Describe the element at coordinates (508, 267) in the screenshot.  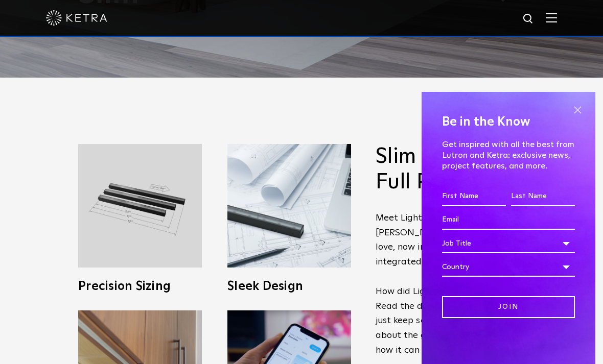
I see `div: Country` at that location.